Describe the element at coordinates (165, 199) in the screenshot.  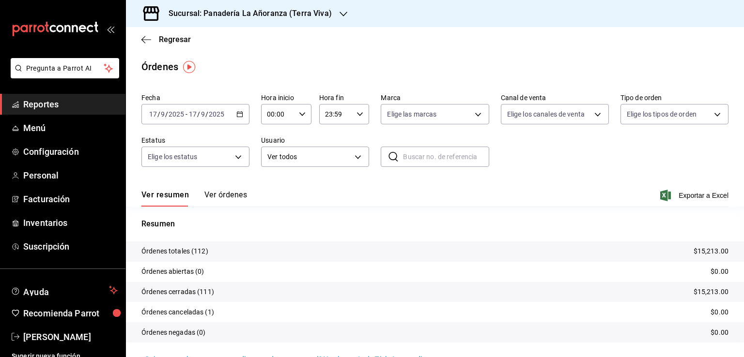
I see `button: Ver resumen` at that location.